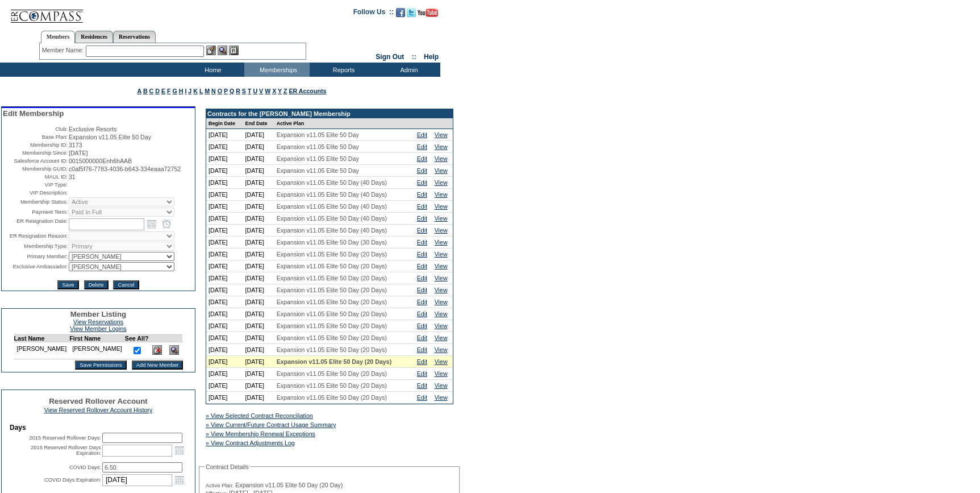 Image resolution: width=980 pixels, height=493 pixels. Describe the element at coordinates (68, 284) in the screenshot. I see `input: Save` at that location.